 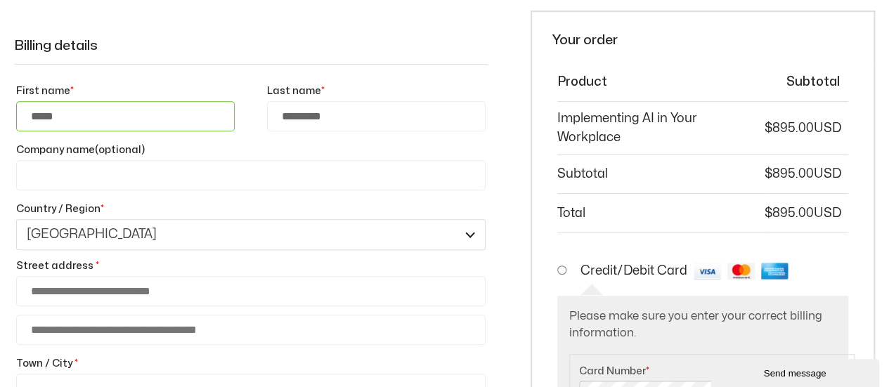 I want to click on label: Card Number, so click(x=712, y=371).